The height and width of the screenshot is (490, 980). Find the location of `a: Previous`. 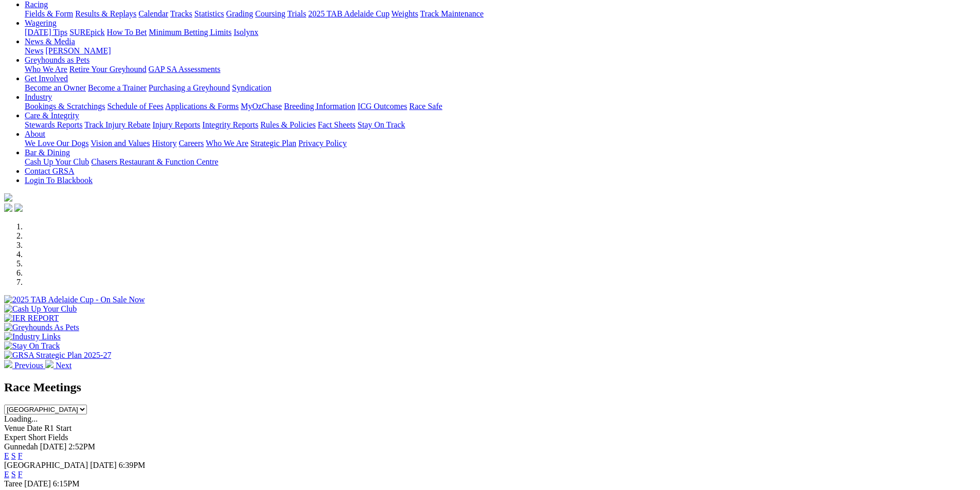

a: Previous is located at coordinates (24, 365).